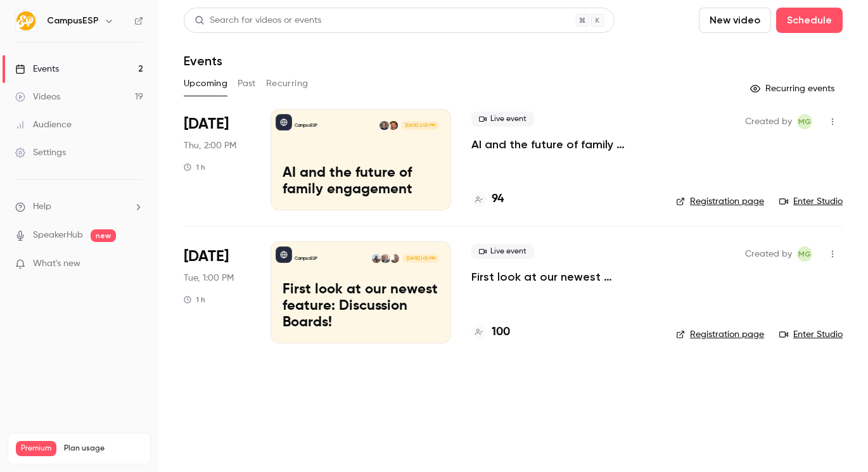 The width and height of the screenshot is (868, 472). I want to click on div: Audience, so click(43, 125).